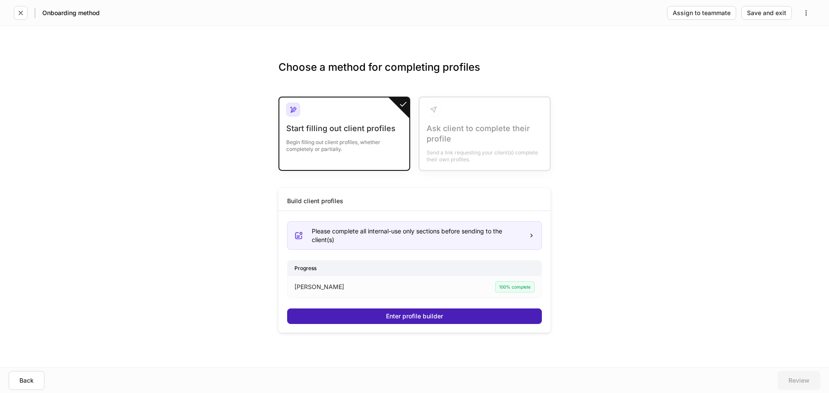 This screenshot has width=829, height=393. What do you see at coordinates (414, 316) in the screenshot?
I see `div: Enter profile builder` at bounding box center [414, 316].